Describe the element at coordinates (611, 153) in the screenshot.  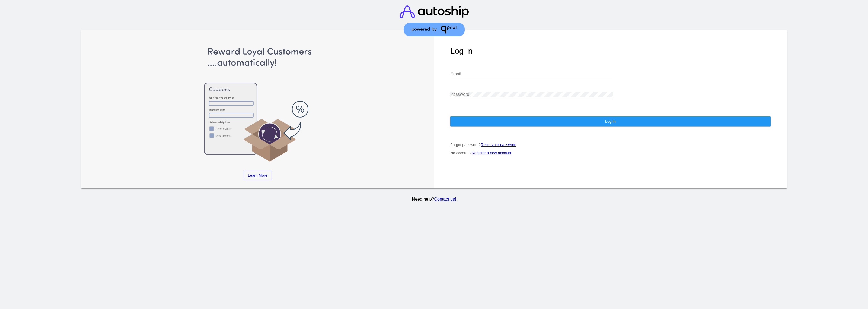
I see `p: No account?` at that location.